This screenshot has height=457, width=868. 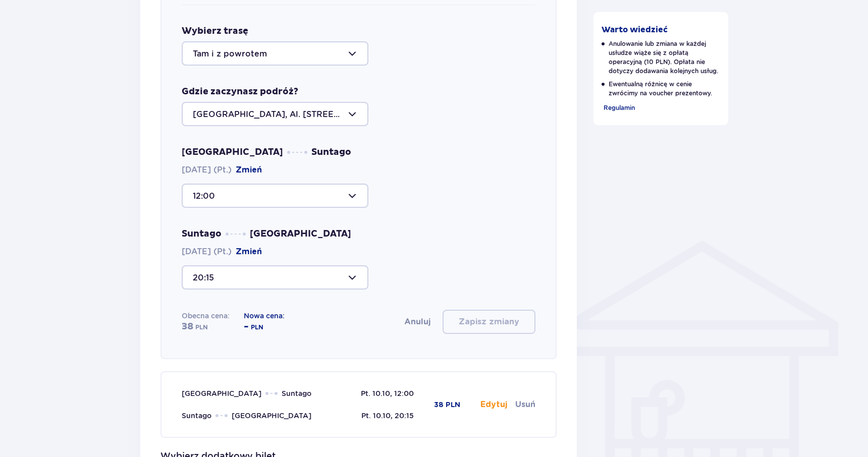 What do you see at coordinates (634, 30) in the screenshot?
I see `p: Warto wiedzieć` at bounding box center [634, 30].